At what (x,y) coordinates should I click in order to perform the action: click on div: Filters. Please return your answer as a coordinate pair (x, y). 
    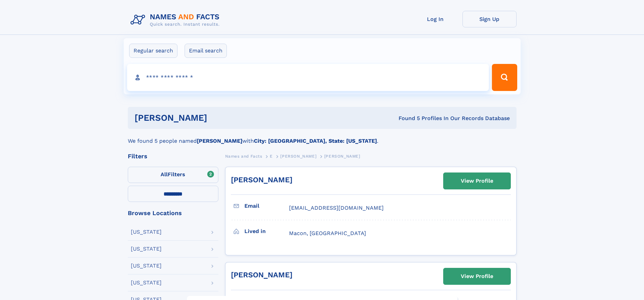
    Looking at the image, I should click on (173, 156).